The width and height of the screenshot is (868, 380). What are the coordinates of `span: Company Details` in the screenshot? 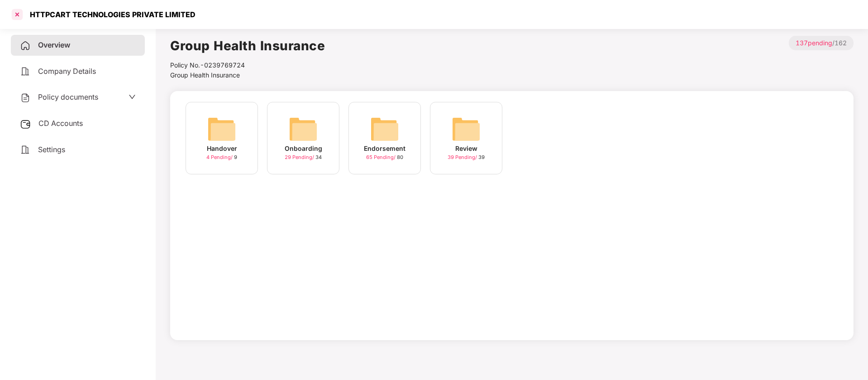 It's located at (67, 71).